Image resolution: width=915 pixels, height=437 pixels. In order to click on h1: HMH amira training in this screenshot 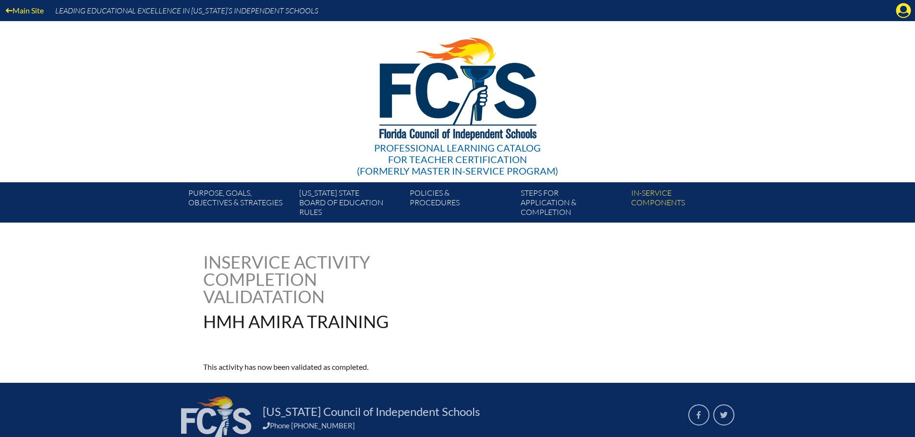, I will do `click(361, 322)`.